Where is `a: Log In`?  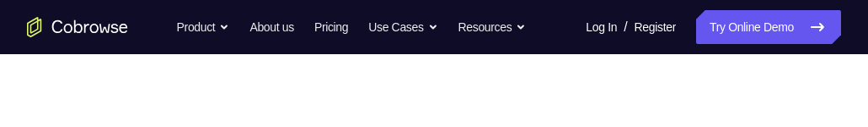 a: Log In is located at coordinates (601, 27).